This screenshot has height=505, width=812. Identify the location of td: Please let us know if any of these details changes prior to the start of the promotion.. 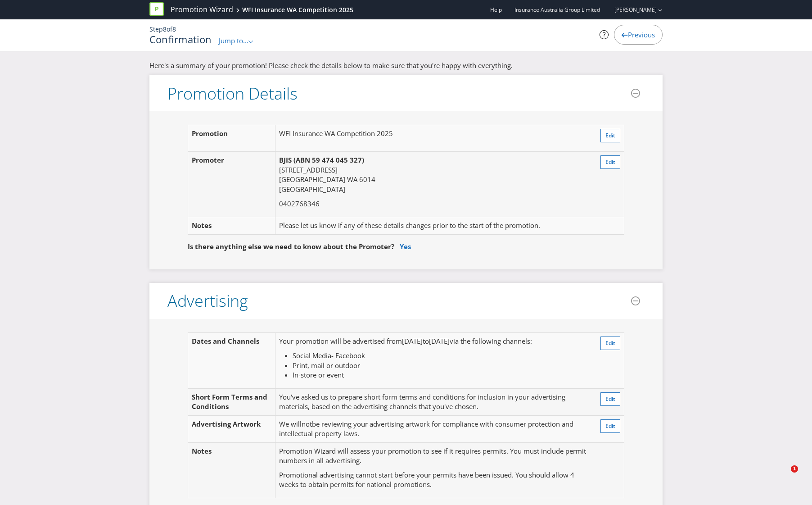
(430, 226).